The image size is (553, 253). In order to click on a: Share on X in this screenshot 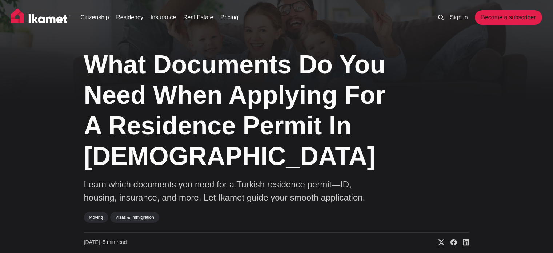, I will do `click(438, 242)`.